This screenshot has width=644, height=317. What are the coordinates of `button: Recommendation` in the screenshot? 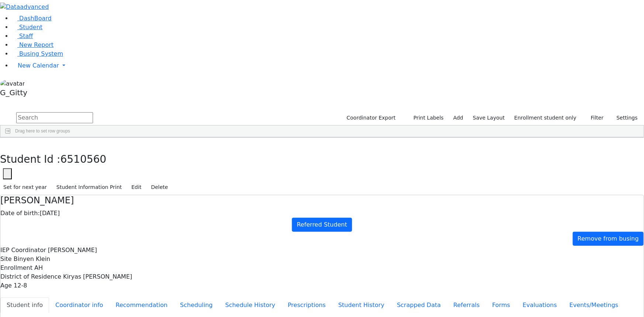 It's located at (142, 305).